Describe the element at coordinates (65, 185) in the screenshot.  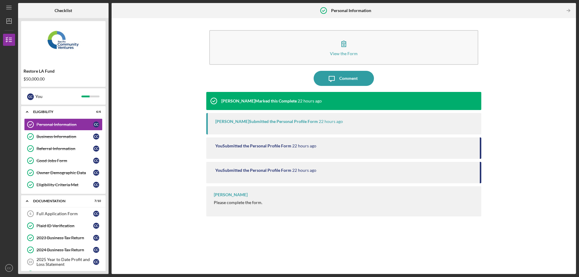
I see `div: Eligibility Criteria Met` at that location.